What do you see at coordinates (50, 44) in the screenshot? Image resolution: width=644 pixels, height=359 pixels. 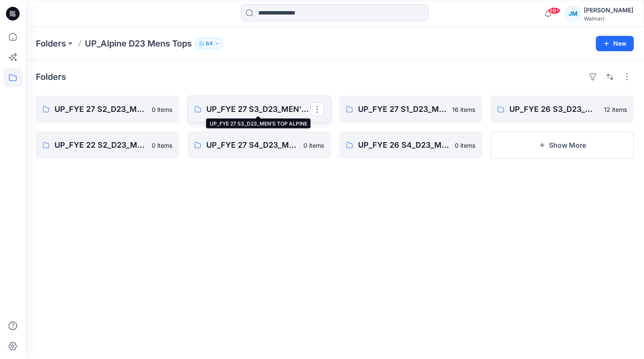 I see `a: Folders` at bounding box center [50, 44].